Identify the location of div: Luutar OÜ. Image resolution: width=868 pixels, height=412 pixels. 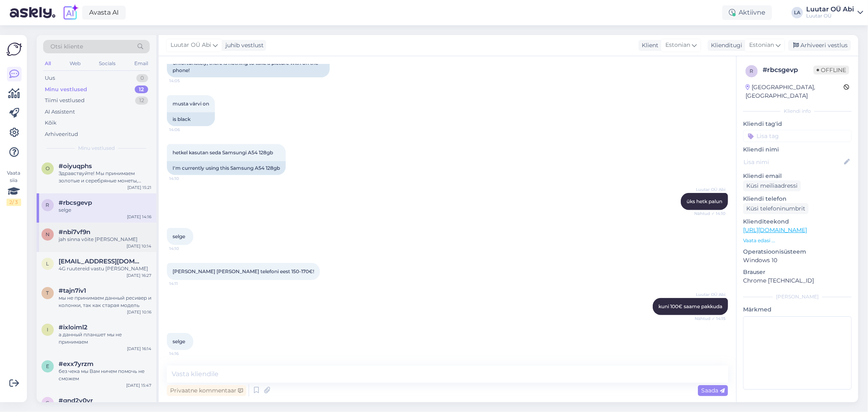
(830, 16).